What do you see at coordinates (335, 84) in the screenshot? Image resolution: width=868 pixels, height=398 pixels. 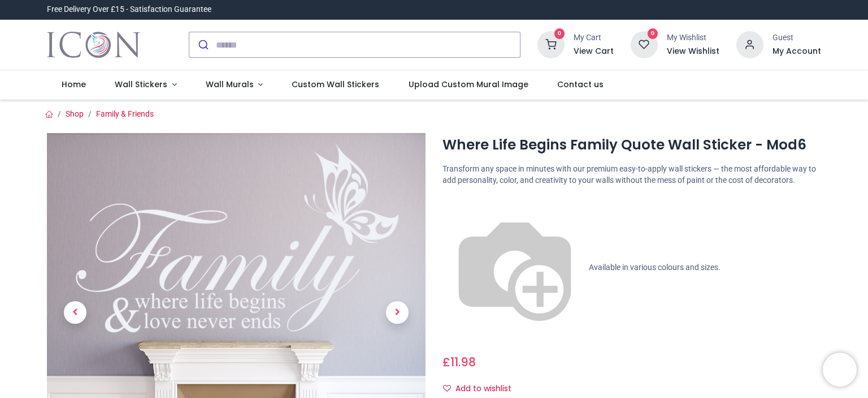 I see `span: Custom Wall Stickers` at bounding box center [335, 84].